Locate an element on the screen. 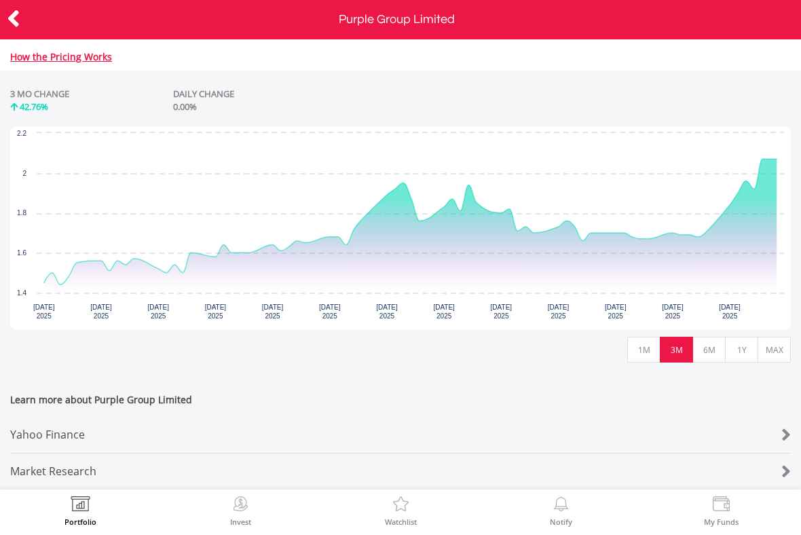  a: Yahoo Finance is located at coordinates (400, 435).